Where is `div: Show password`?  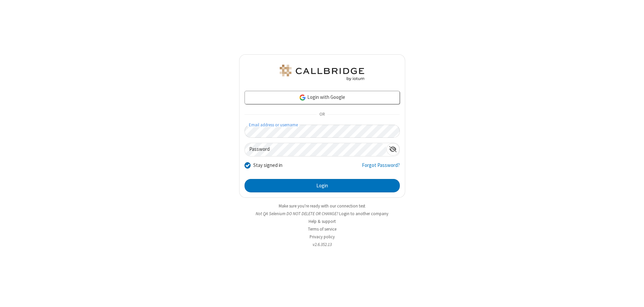
div: Show password is located at coordinates (393, 149).